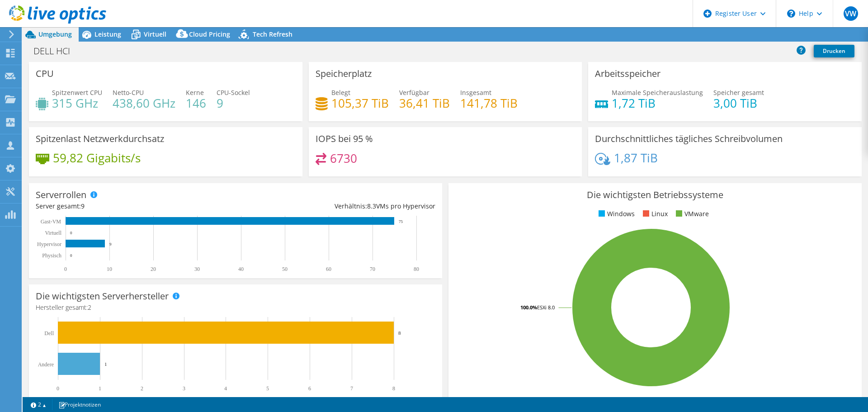 The width and height of the screenshot is (868, 412). Describe the element at coordinates (655, 195) in the screenshot. I see `h3: Die wichtigsten Betriebssysteme` at that location.